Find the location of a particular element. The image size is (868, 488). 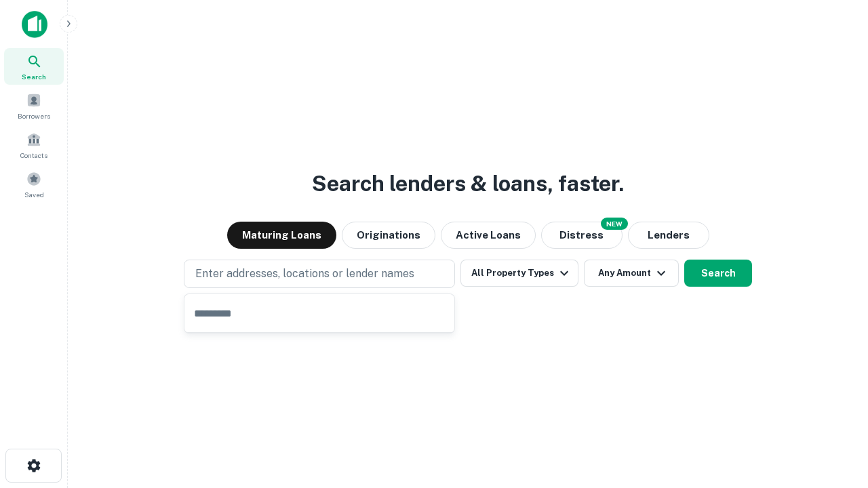

button: Search distressed loans with lien and other non-mortgage details. is located at coordinates (582, 235).